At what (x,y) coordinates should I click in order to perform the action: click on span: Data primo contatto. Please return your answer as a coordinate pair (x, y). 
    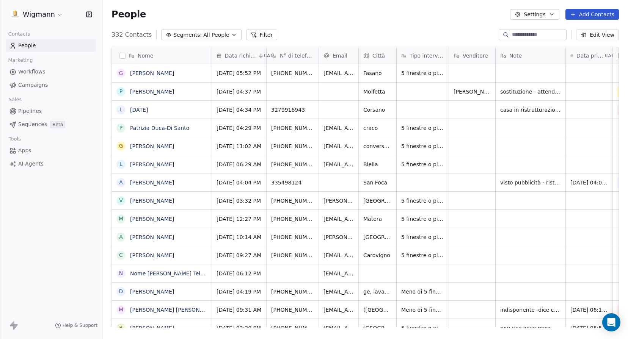
    Looking at the image, I should click on (590, 56).